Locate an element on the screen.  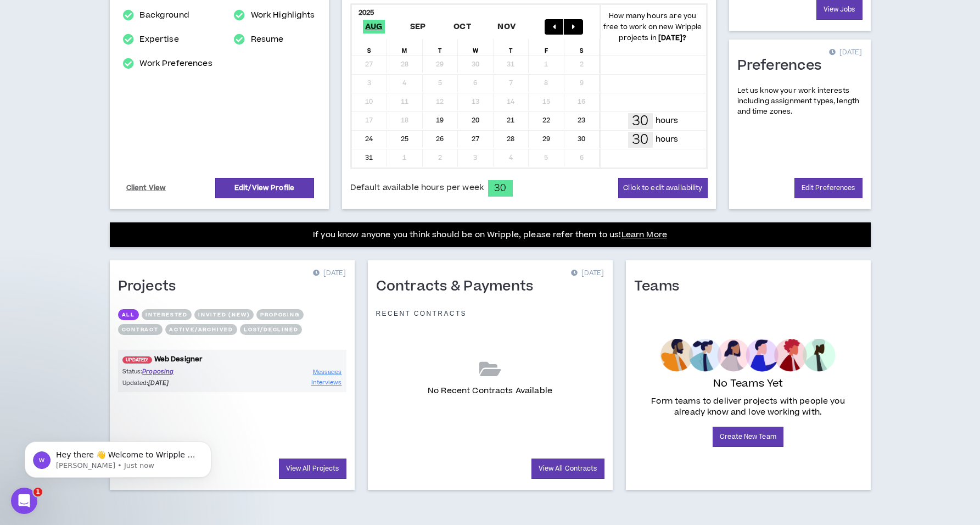
p: No Teams Yet is located at coordinates (748, 384).